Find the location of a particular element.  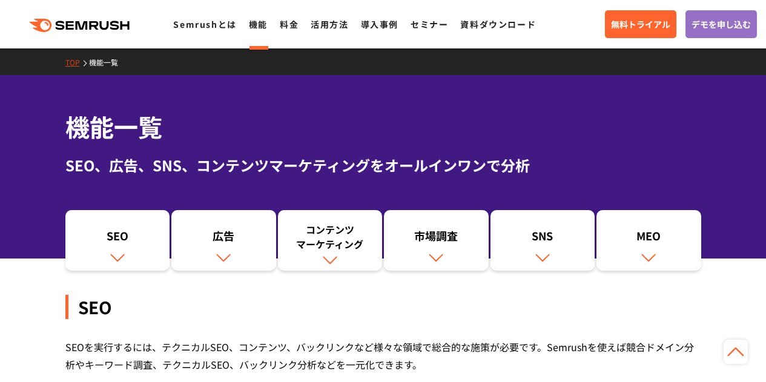

div: SNS is located at coordinates (543, 239).